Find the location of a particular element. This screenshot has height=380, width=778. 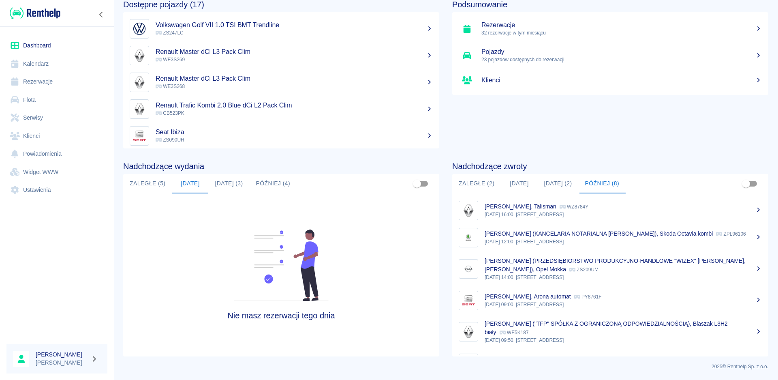

h4: Nadchodzące wydania is located at coordinates (281, 166).